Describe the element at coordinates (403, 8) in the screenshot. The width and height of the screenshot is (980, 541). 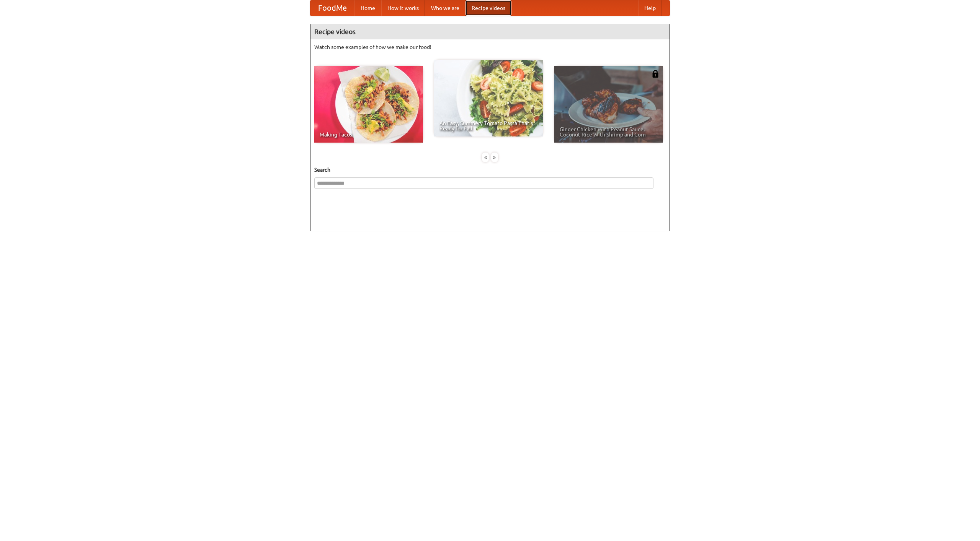
I see `a: How it works` at that location.